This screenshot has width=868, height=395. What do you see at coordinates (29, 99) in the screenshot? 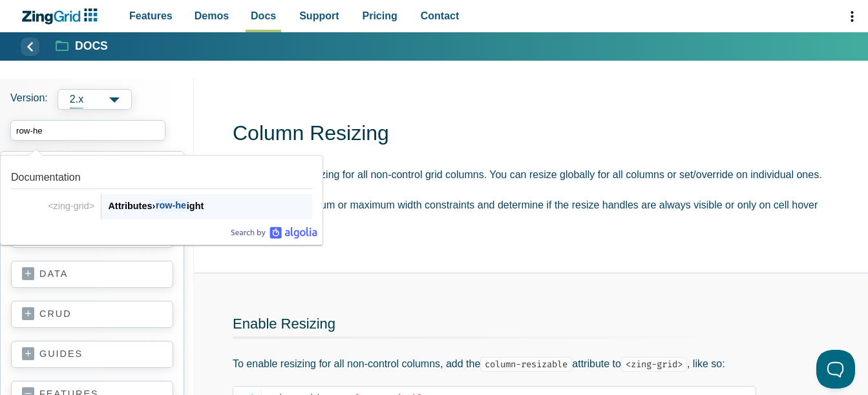
I see `span: Version:` at bounding box center [29, 99].